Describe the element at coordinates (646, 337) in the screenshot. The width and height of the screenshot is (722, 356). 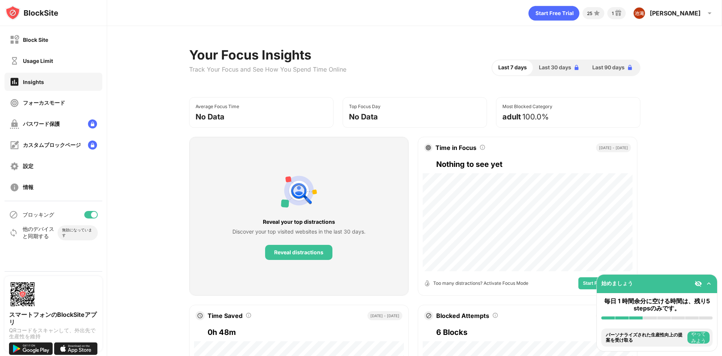
I see `div: パーソナライズされた生産性向上の提案を受け取る` at that location.